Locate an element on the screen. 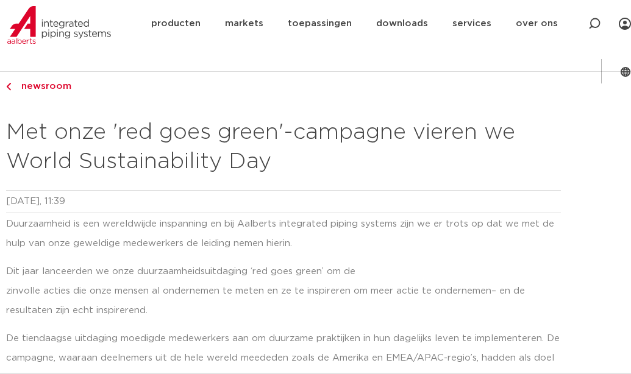 Image resolution: width=631 pixels, height=374 pixels. time: 11:39 is located at coordinates (55, 201).